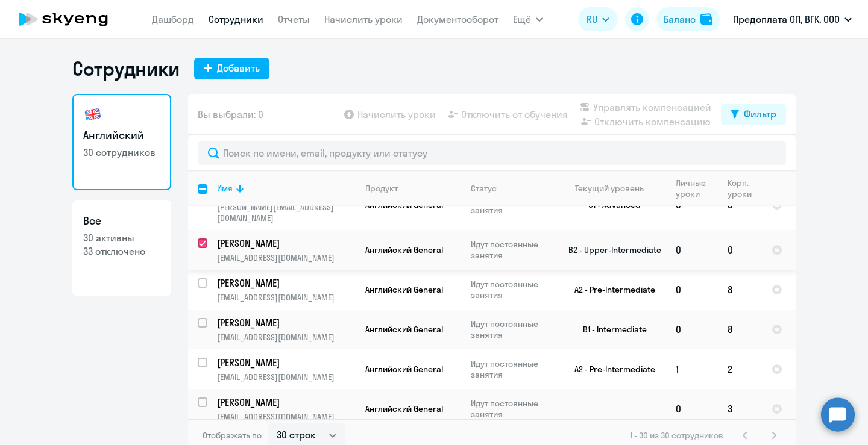 The height and width of the screenshot is (445, 868). What do you see at coordinates (93, 115) in the screenshot?
I see `img: english` at bounding box center [93, 115].